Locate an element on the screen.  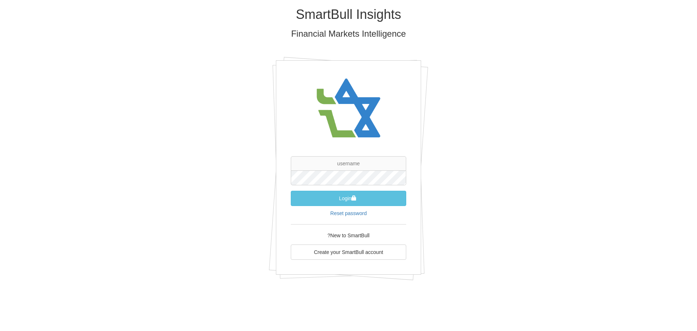
img: avatar is located at coordinates (349, 108).